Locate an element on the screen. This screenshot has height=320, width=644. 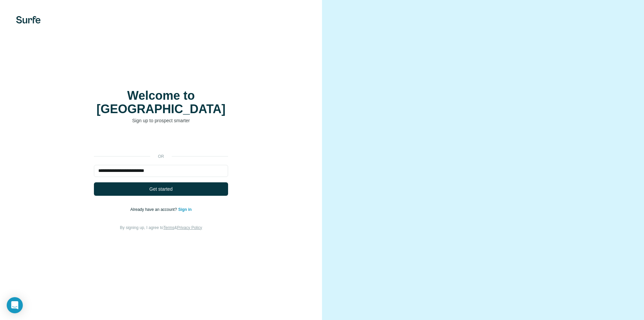
a: Sign in is located at coordinates (185, 210).